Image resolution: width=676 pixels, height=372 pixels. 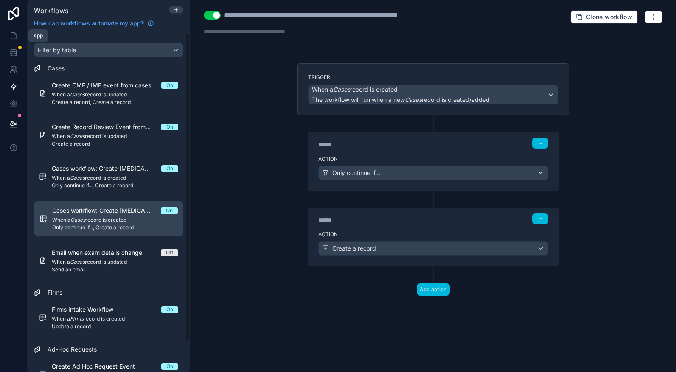 What do you see at coordinates (102, 252) in the screenshot?
I see `span: Email when exam details change` at bounding box center [102, 252].